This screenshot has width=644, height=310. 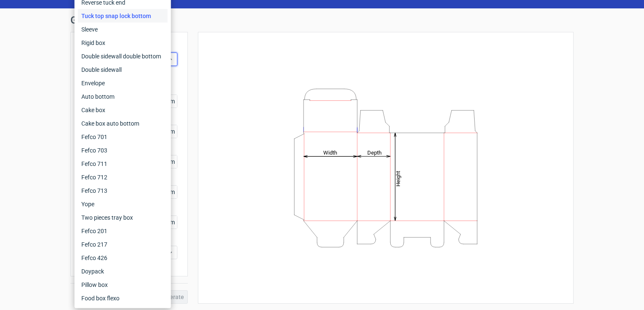 I want to click on tspan: Width, so click(x=330, y=152).